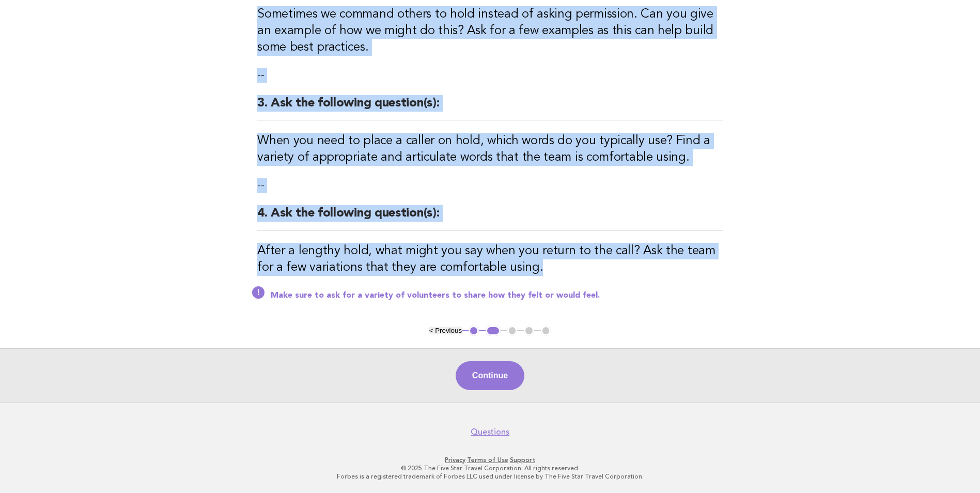 Image resolution: width=980 pixels, height=493 pixels. Describe the element at coordinates (490, 149) in the screenshot. I see `h3: When you need to place a caller on hold, which words do you typically use? Find a variety of appr...` at that location.